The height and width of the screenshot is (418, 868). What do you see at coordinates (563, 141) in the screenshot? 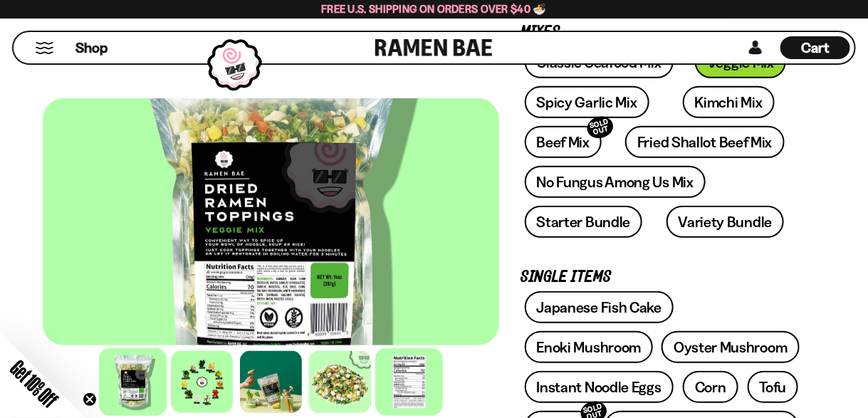
I see `a: Beef MixSOLD OUT` at bounding box center [563, 141].